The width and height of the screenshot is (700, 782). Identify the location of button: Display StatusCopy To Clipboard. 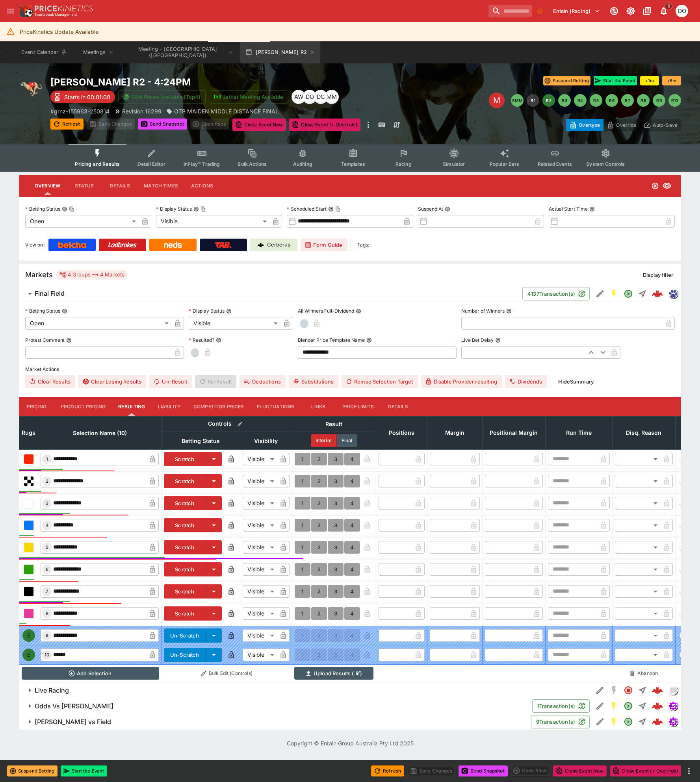
(196, 209).